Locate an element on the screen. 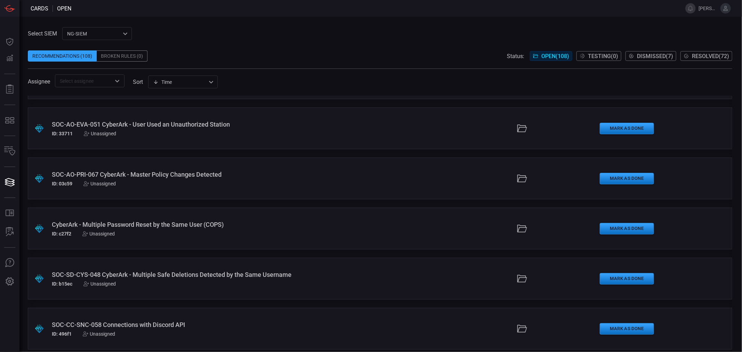 The width and height of the screenshot is (742, 352). button: Open(108) is located at coordinates (551, 56).